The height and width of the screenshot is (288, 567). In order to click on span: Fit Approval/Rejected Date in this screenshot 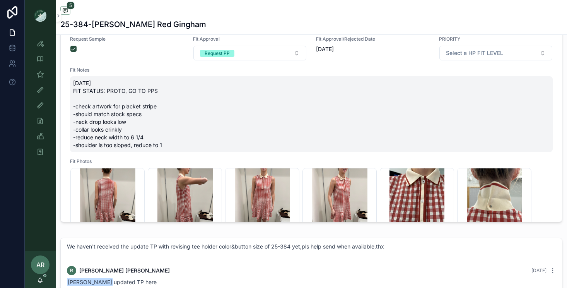, I will do `click(373, 39)`.